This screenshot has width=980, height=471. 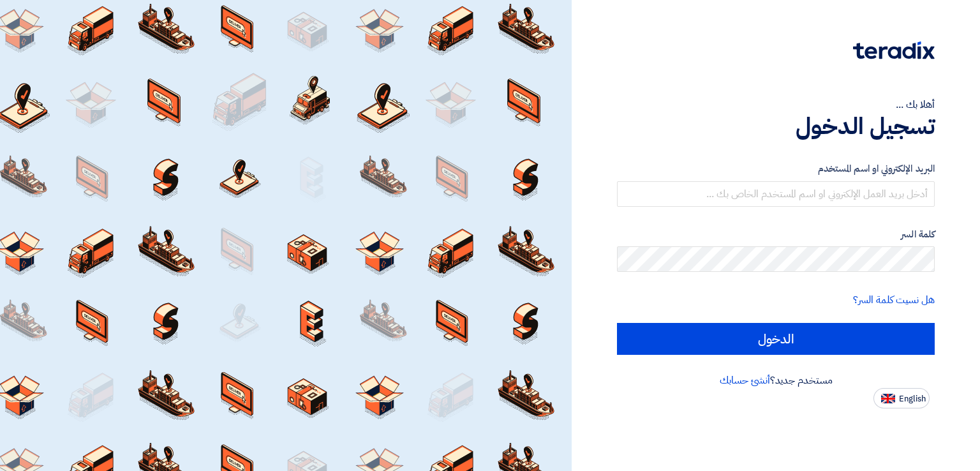 I want to click on a: أنشئ حسابك, so click(x=744, y=380).